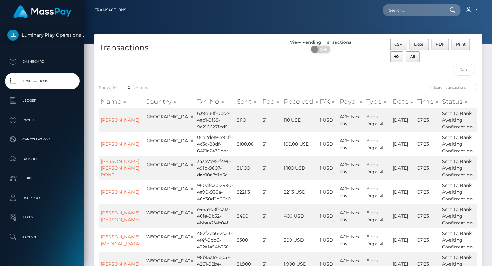  I want to click on a: Search, so click(42, 237).